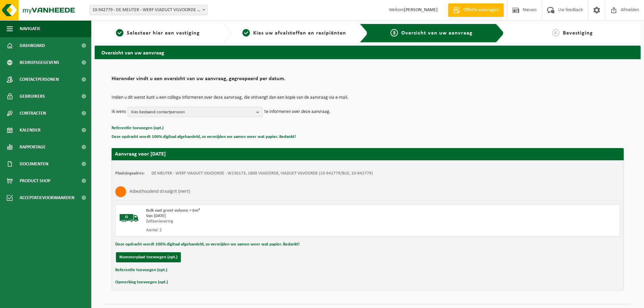  I want to click on span: Overzicht van uw aanvraag, so click(437, 33).